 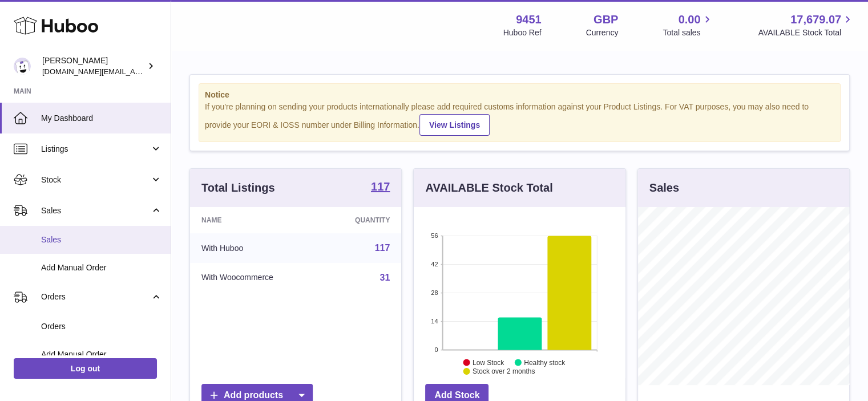 I want to click on td: With Woocommerce, so click(x=255, y=278).